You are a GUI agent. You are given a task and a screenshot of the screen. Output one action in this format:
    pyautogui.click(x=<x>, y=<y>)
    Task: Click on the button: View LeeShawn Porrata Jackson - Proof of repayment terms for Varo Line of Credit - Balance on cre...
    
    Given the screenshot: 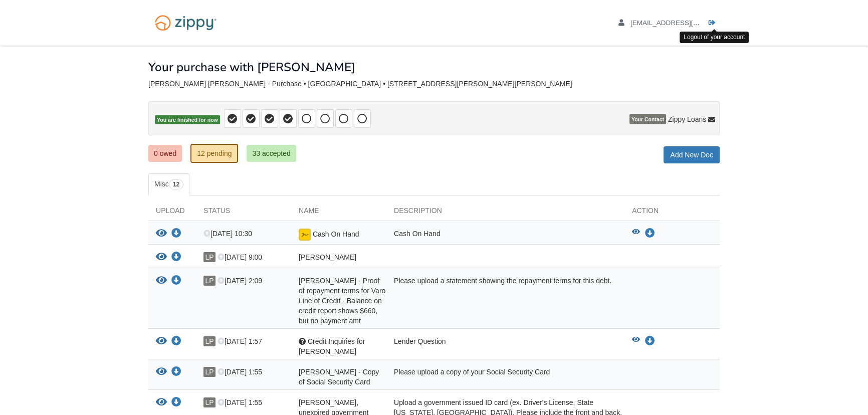 What is the action you would take?
    pyautogui.click(x=162, y=280)
    